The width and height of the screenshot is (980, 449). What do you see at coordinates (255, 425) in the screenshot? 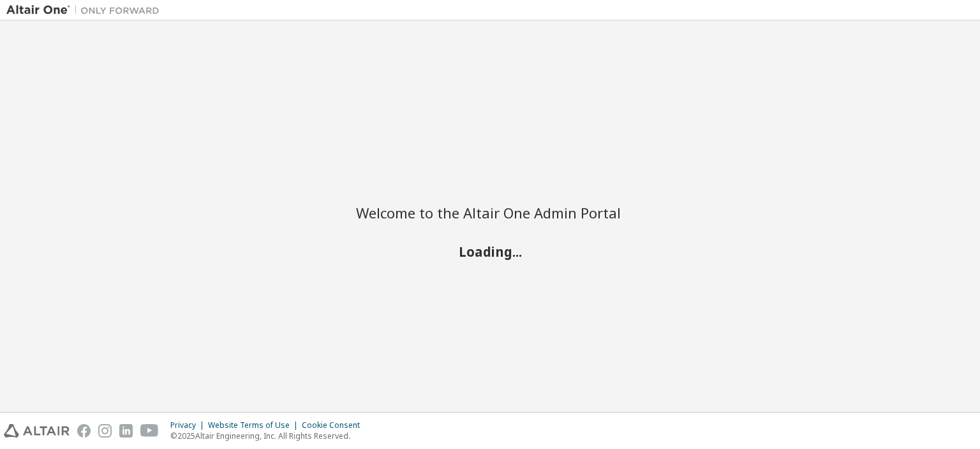
I see `div: Website Terms of Use` at bounding box center [255, 425].